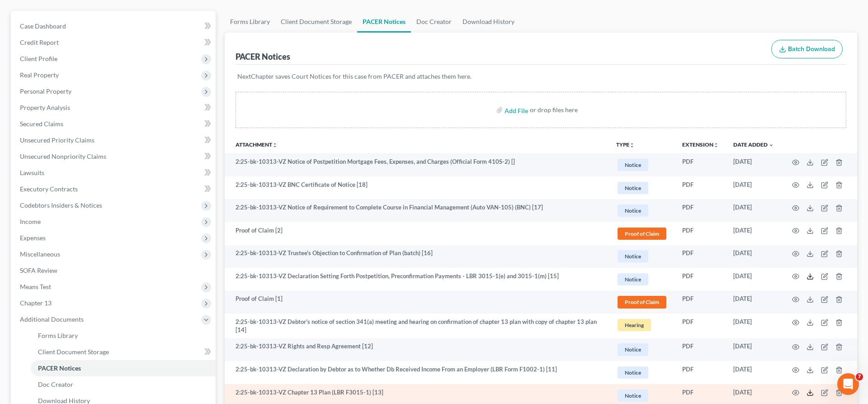 The height and width of the screenshot is (404, 868). Describe the element at coordinates (263, 56) in the screenshot. I see `div: PACER Notices` at that location.